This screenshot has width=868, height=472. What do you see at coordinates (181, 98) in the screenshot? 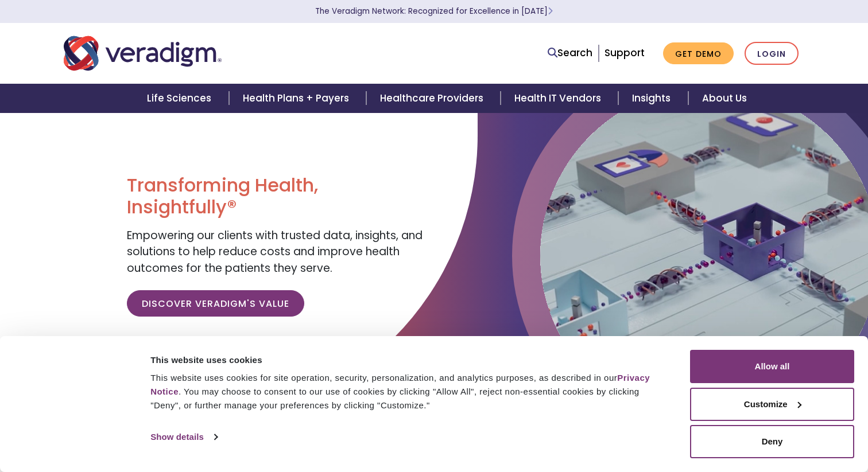
I see `a: Life Sciences` at bounding box center [181, 98].